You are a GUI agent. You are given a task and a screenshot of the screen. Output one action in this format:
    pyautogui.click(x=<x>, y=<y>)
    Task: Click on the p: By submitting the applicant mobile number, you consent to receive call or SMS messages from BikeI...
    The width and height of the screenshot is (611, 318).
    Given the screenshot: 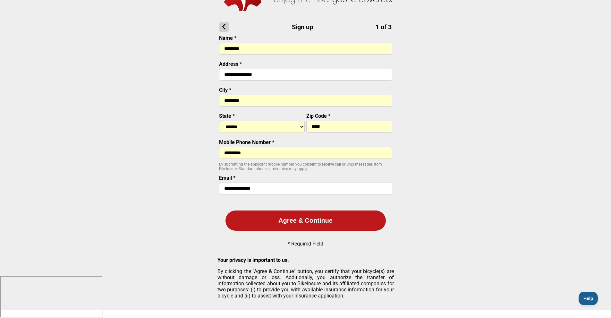 What is the action you would take?
    pyautogui.click(x=306, y=166)
    